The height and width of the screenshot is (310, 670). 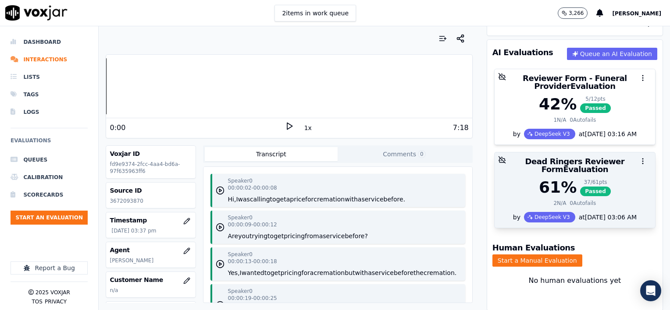 I want to click on img: voxjar logo, so click(x=36, y=13).